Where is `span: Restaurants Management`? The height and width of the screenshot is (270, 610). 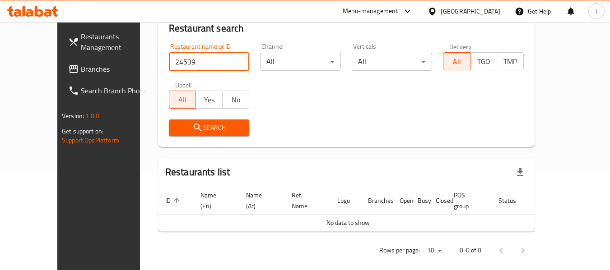
span: Restaurants Management is located at coordinates (116, 42).